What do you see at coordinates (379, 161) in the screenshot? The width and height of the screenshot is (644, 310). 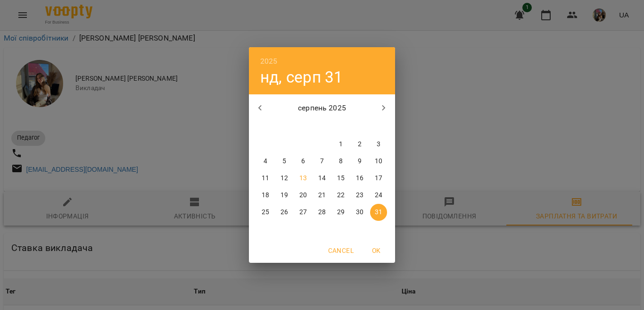 I see `p: 10` at bounding box center [379, 161].